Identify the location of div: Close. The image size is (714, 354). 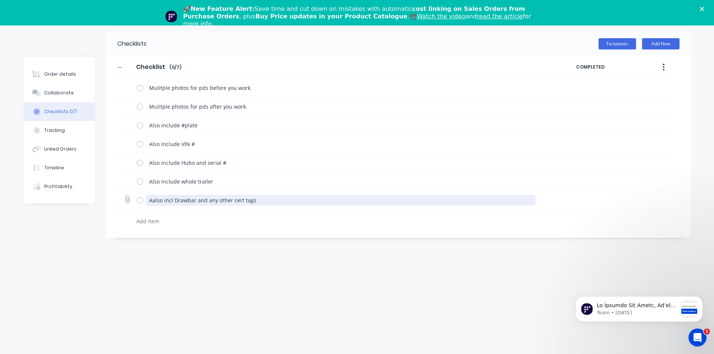
(703, 9).